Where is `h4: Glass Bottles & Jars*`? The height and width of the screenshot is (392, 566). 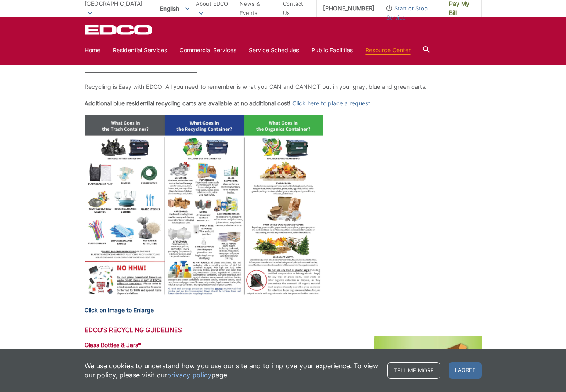
h4: Glass Bottles & Jars* is located at coordinates (283, 345).